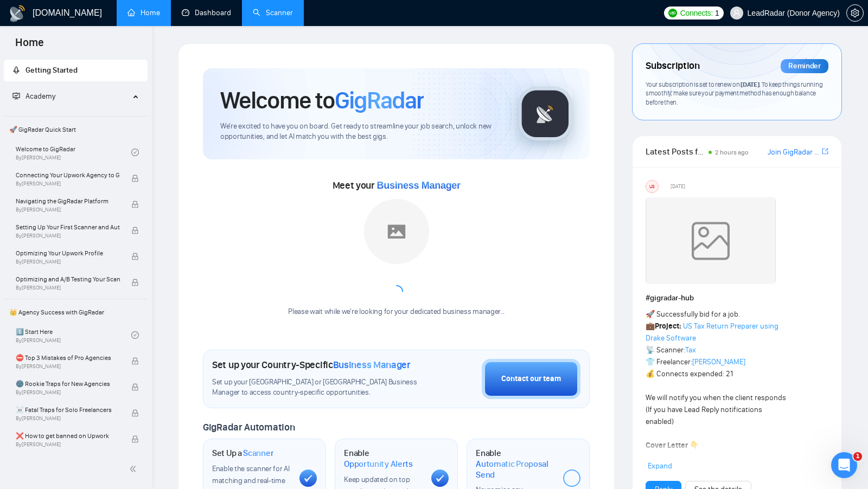 Image resolution: width=868 pixels, height=489 pixels. Describe the element at coordinates (322, 100) in the screenshot. I see `h1: Welcome to` at that location.